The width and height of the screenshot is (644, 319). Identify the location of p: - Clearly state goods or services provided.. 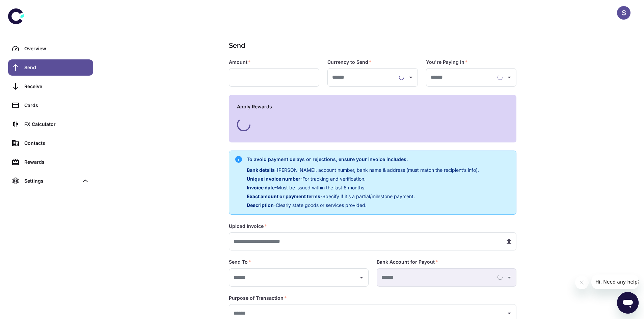
(363, 205).